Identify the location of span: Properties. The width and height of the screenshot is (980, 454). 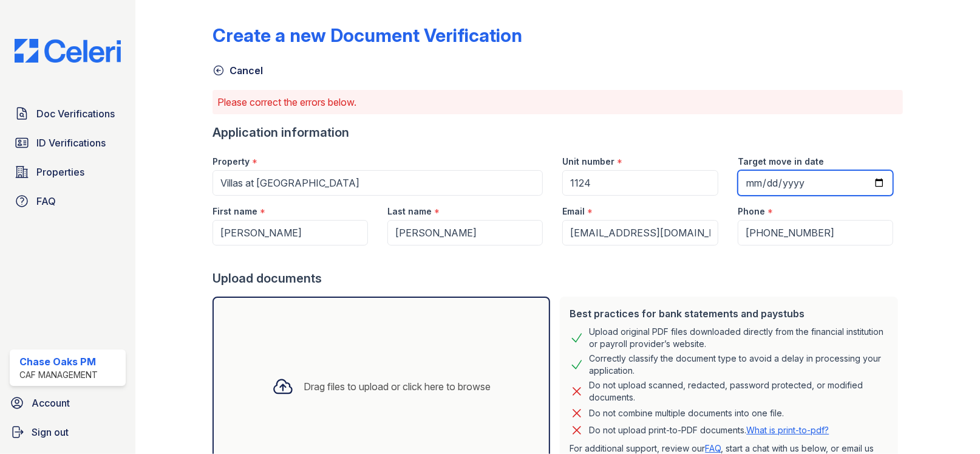
(60, 172).